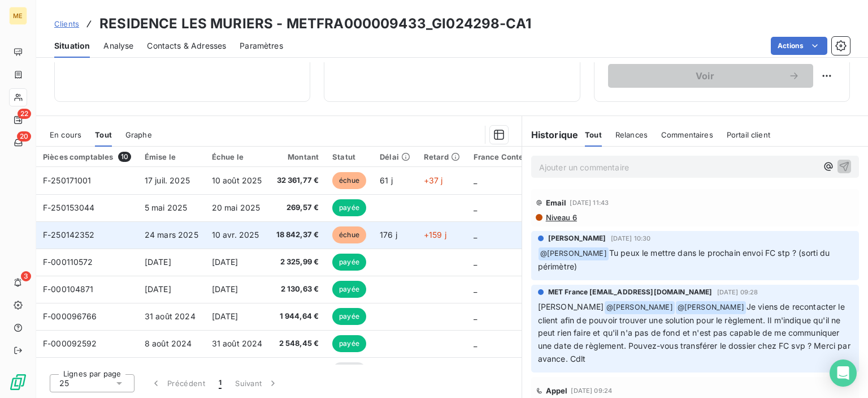 The width and height of the screenshot is (868, 398). What do you see at coordinates (386, 180) in the screenshot?
I see `span: 61 j` at bounding box center [386, 180].